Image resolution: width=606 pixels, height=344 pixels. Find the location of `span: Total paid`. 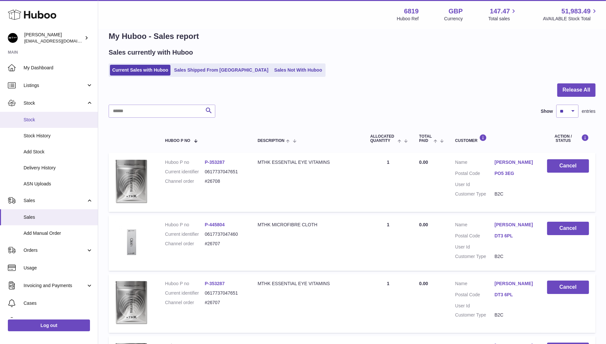

span: Total paid is located at coordinates (426, 139).